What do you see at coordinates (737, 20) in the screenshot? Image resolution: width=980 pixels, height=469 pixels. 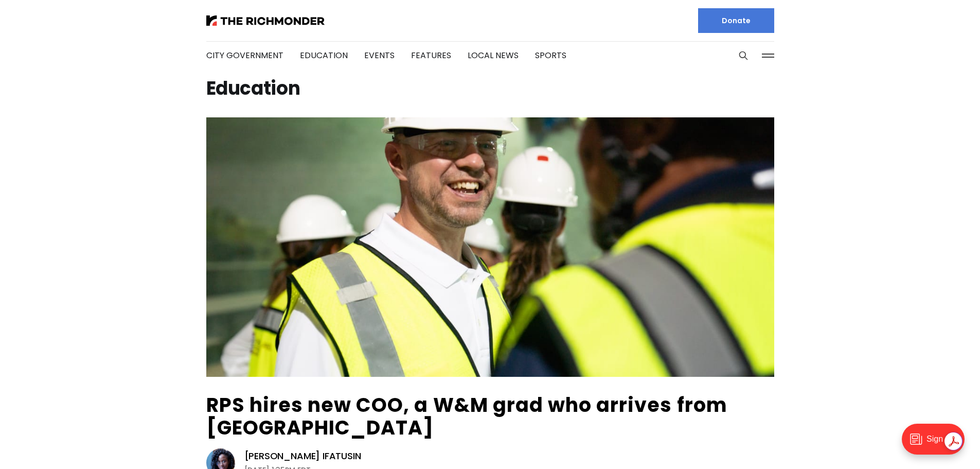 I see `a: Donate` at bounding box center [737, 20].